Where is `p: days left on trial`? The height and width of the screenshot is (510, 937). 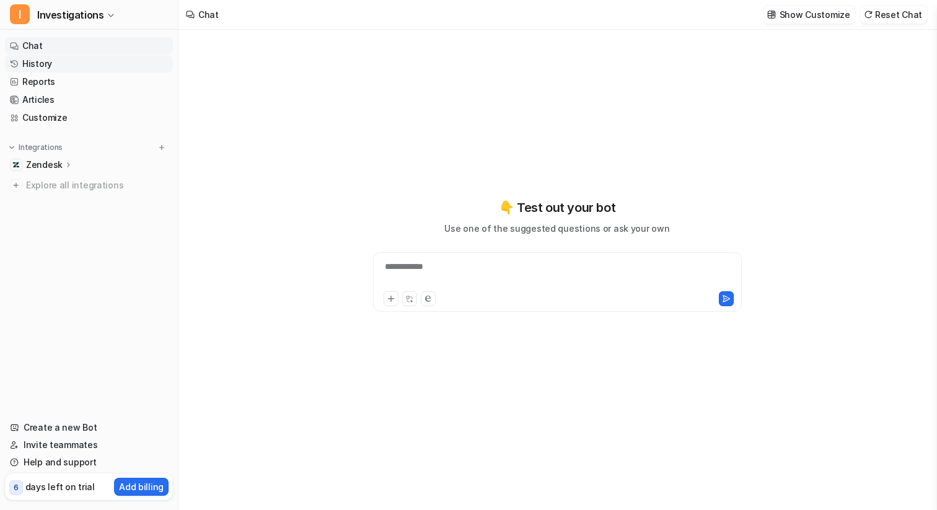
p: days left on trial is located at coordinates (60, 486).